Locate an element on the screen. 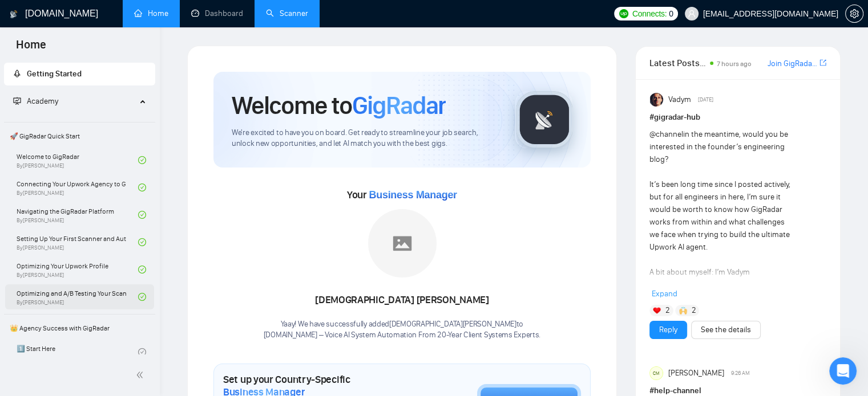 The image size is (868, 396). span: @channel is located at coordinates (665, 134).